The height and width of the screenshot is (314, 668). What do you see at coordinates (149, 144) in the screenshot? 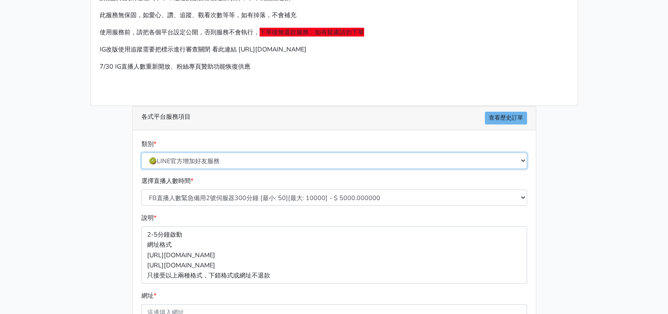
I see `label: 類別` at bounding box center [149, 144].